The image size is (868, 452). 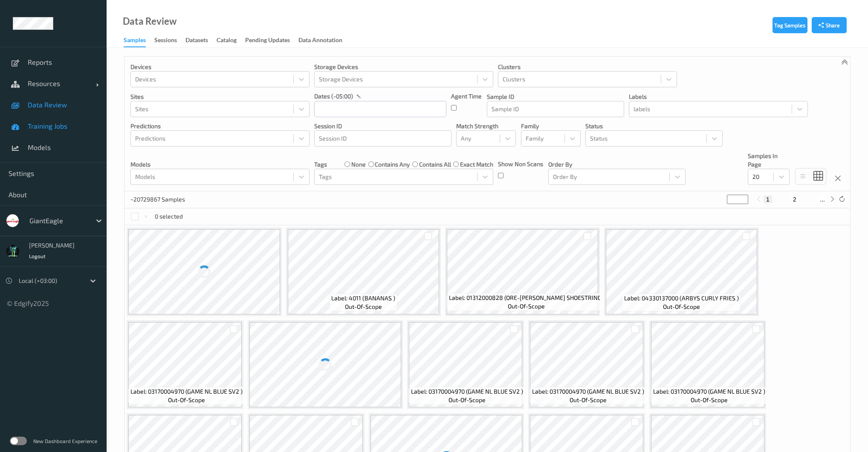 I want to click on p: Agent Time, so click(x=466, y=97).